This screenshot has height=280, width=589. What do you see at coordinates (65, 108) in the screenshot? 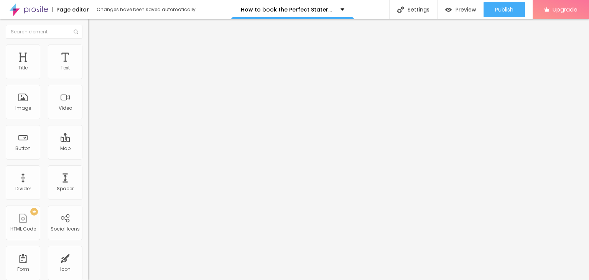
I see `div: Video` at bounding box center [65, 108].